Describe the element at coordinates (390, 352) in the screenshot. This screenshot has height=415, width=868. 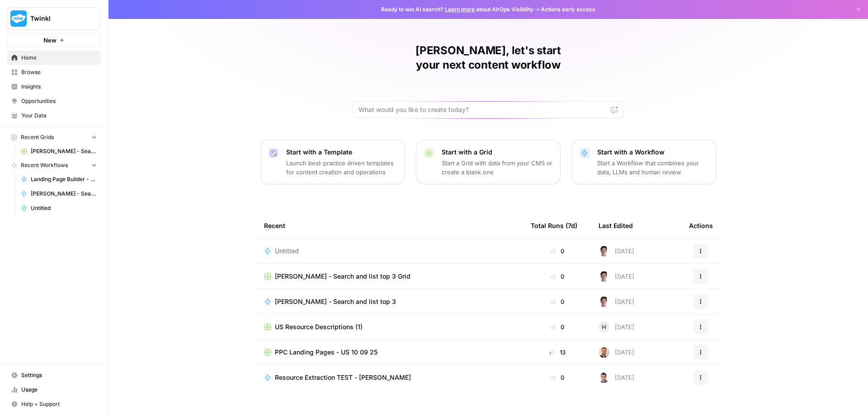
I see `a: PPC Landing Pages - US 10 09 25` at that location.